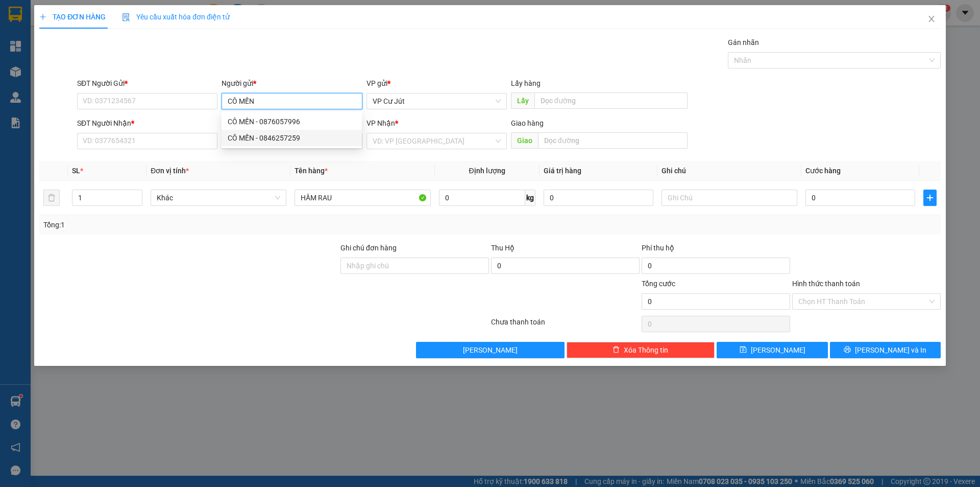  Describe the element at coordinates (565, 325) in the screenshot. I see `div: Chưa thanh toán` at that location.